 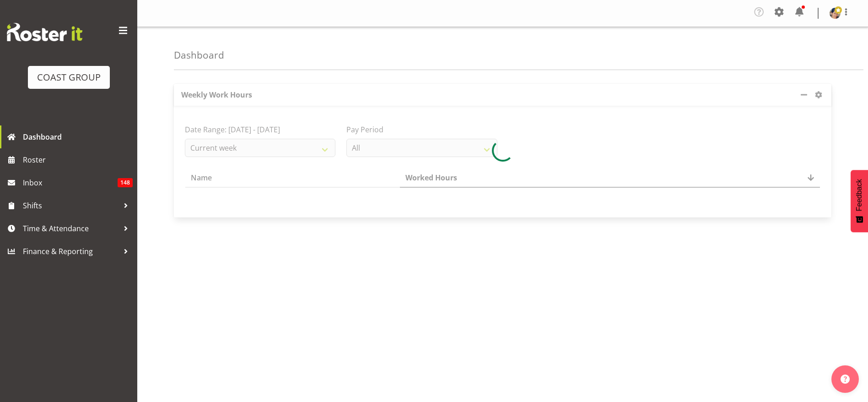 I want to click on img: help-xxl-2.png, so click(x=845, y=379).